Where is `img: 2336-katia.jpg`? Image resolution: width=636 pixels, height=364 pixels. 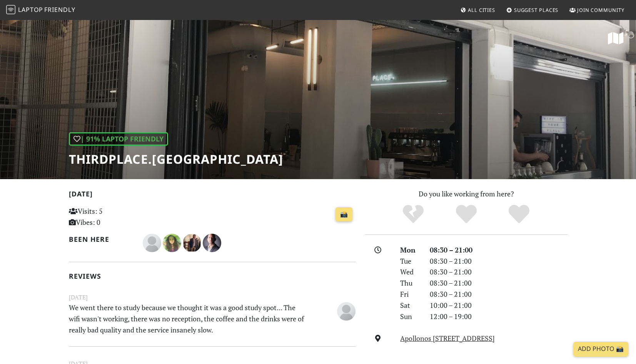
img: 2336-katia.jpg is located at coordinates (172, 243).